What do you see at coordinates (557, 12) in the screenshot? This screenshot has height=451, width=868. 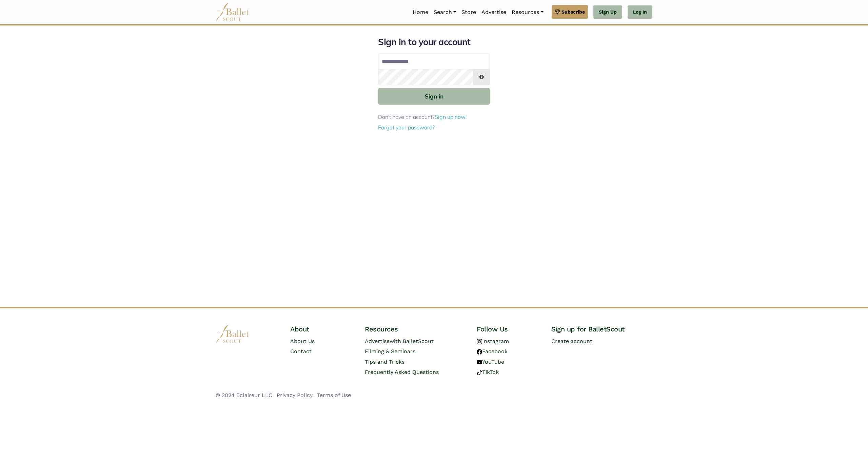 I see `img: gem.svg` at bounding box center [557, 12].